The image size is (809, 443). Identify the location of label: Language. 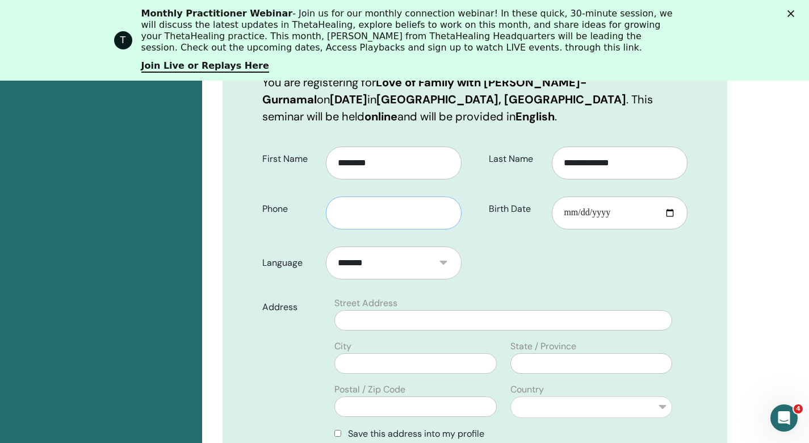
(290, 263).